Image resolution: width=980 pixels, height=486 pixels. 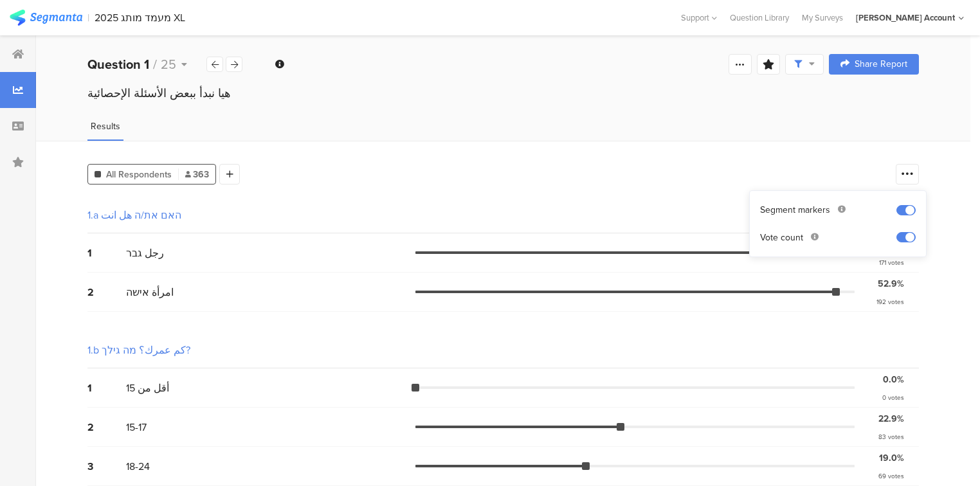 What do you see at coordinates (138, 466) in the screenshot?
I see `span: 18-24` at bounding box center [138, 466].